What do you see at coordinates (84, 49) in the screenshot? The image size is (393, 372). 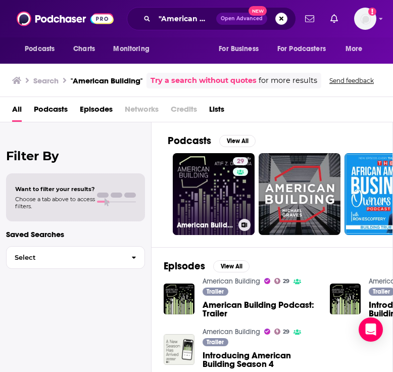 I see `a: Charts` at bounding box center [84, 49].